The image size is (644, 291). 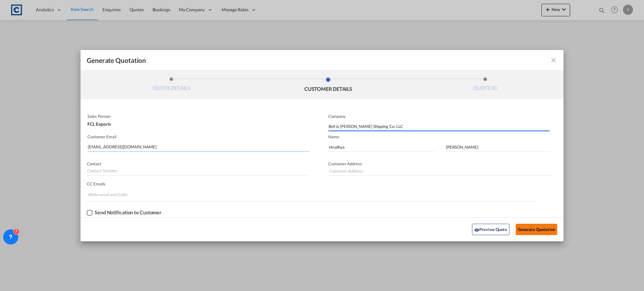 I want to click on input: First Name, so click(x=381, y=147).